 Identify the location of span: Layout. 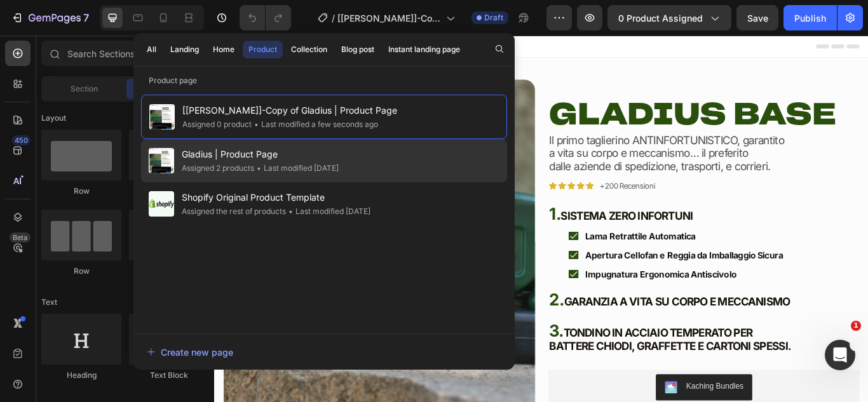
(53, 118).